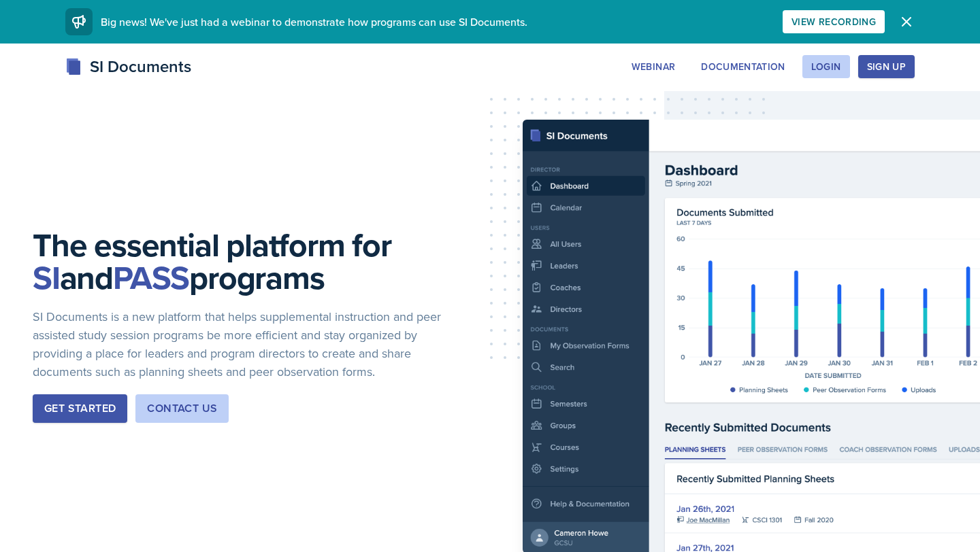  Describe the element at coordinates (744, 67) in the screenshot. I see `button: Documentation` at that location.